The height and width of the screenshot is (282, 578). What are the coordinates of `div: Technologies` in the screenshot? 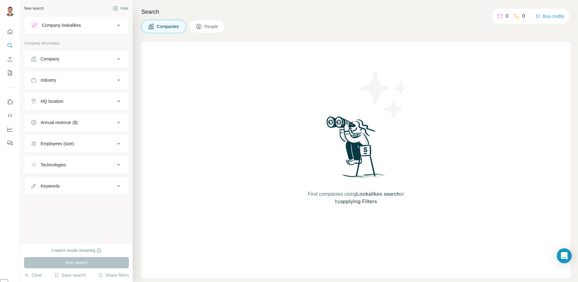 It's located at (53, 165).